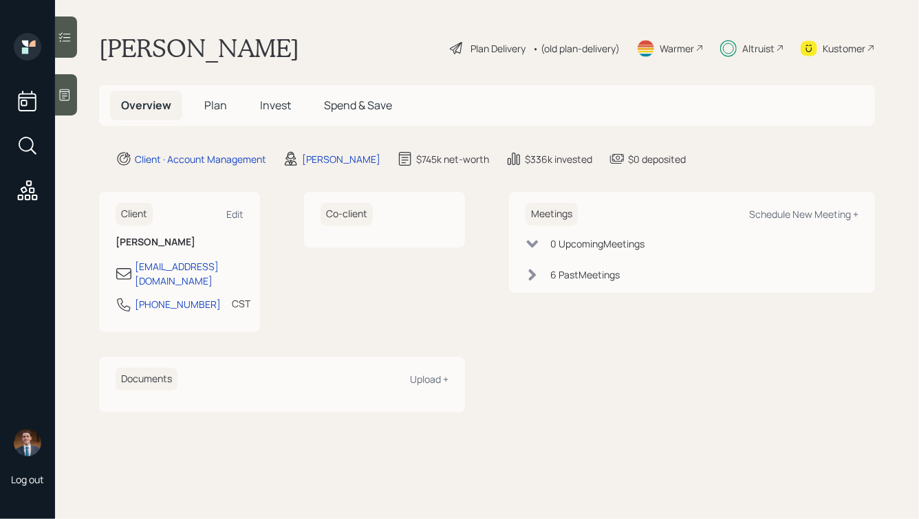 The width and height of the screenshot is (919, 519). What do you see at coordinates (597, 243) in the screenshot?
I see `div: 0 Upcoming Meeting s` at bounding box center [597, 243].